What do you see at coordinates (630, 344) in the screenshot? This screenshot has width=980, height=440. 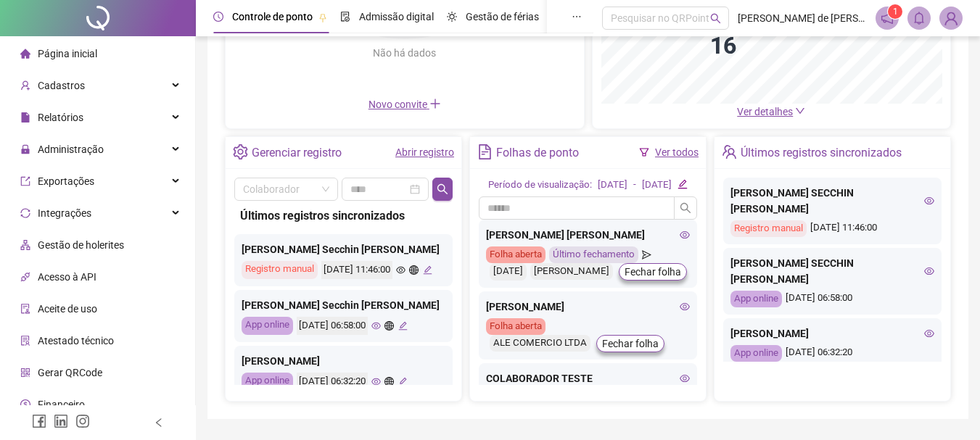 I see `button: Fechar folha` at bounding box center [630, 344].